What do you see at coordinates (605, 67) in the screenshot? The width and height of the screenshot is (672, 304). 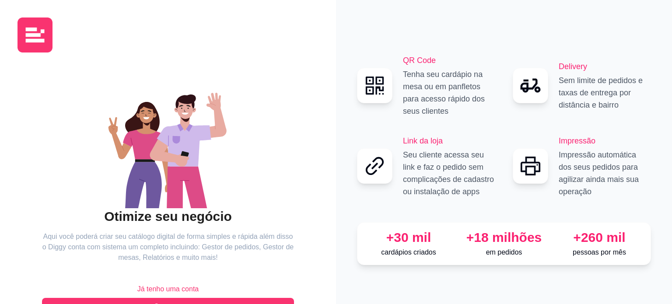 I see `h2: Delivery` at bounding box center [605, 67].